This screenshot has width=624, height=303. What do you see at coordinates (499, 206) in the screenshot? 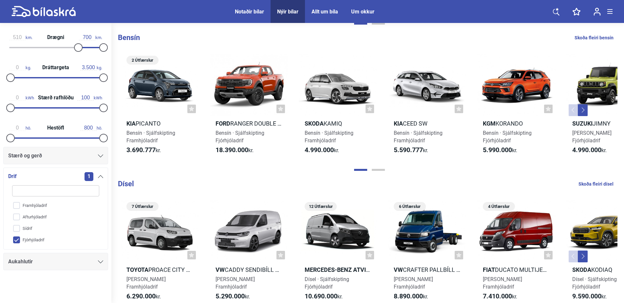
I see `span: 4 Útfærslur` at bounding box center [499, 206].